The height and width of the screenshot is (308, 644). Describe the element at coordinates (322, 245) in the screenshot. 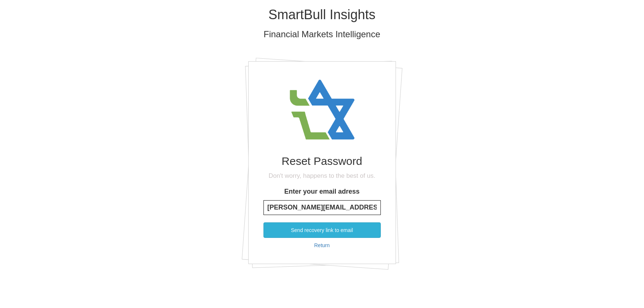

I see `a: Return` at that location.